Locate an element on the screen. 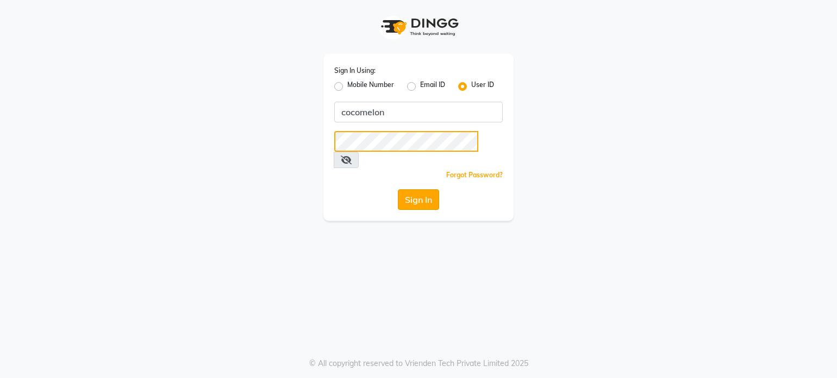  label: User ID is located at coordinates (483, 86).